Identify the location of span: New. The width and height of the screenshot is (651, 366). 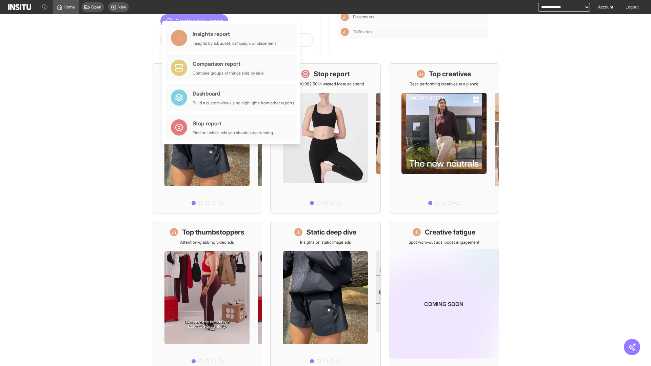
(122, 7).